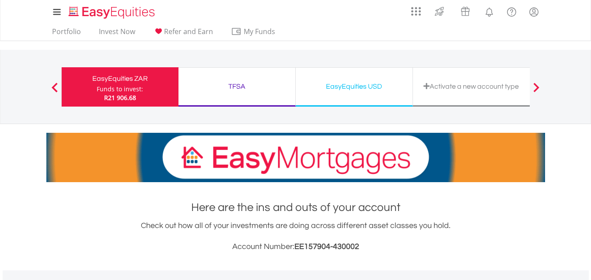 The height and width of the screenshot is (280, 591). I want to click on a: Invest Now, so click(117, 34).